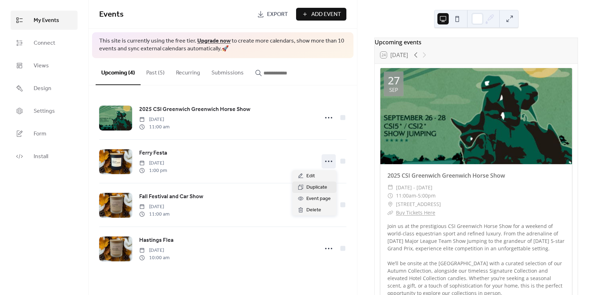 The width and height of the screenshot is (595, 295). Describe the element at coordinates (223, 45) in the screenshot. I see `span: This site is currently using the free tier. to create more calendars, show more than 10 events an...` at that location.